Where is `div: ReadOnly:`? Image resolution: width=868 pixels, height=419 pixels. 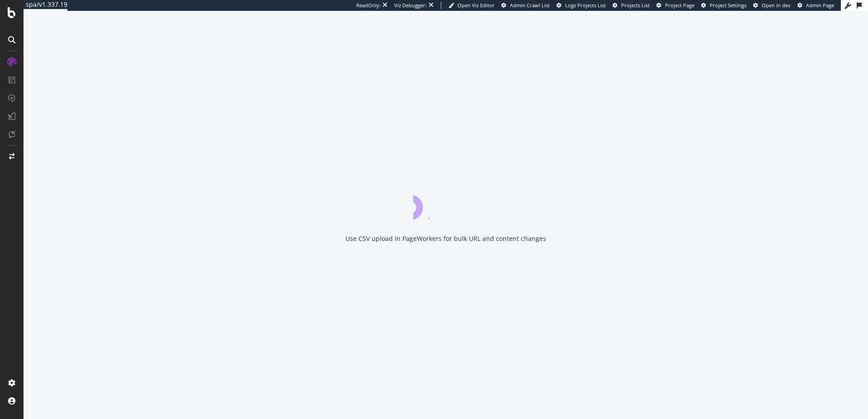 div: ReadOnly: is located at coordinates (368, 6).